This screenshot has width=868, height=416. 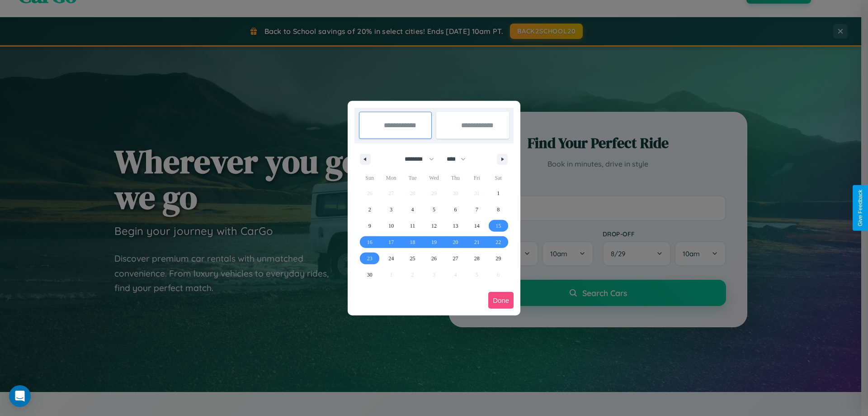 What do you see at coordinates (498, 178) in the screenshot?
I see `span: Sat` at bounding box center [498, 178].